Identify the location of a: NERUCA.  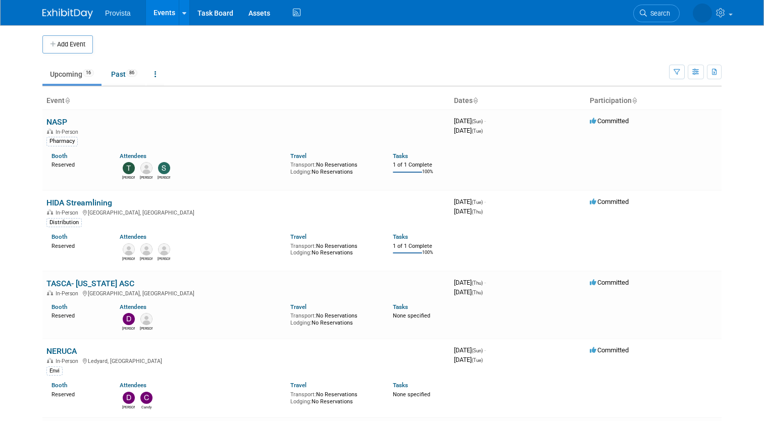
(62, 351).